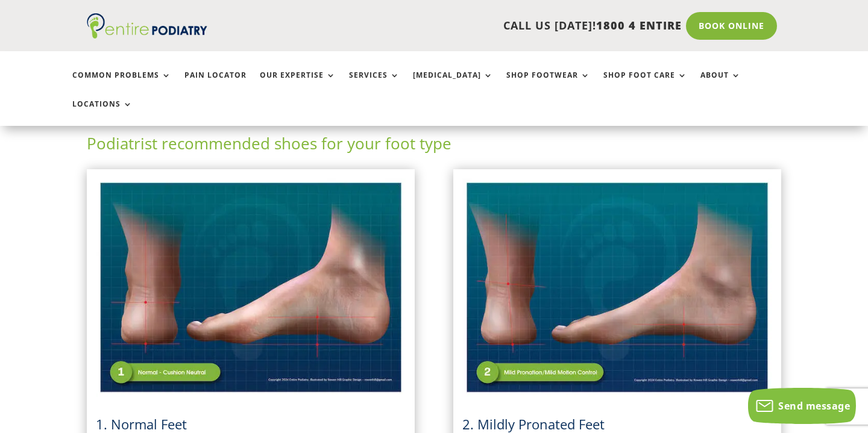 The height and width of the screenshot is (433, 868). What do you see at coordinates (251, 287) in the screenshot?
I see `img: Normal Feet - View Podiatrist Recommended Cushion Neutral Shoes` at bounding box center [251, 287].